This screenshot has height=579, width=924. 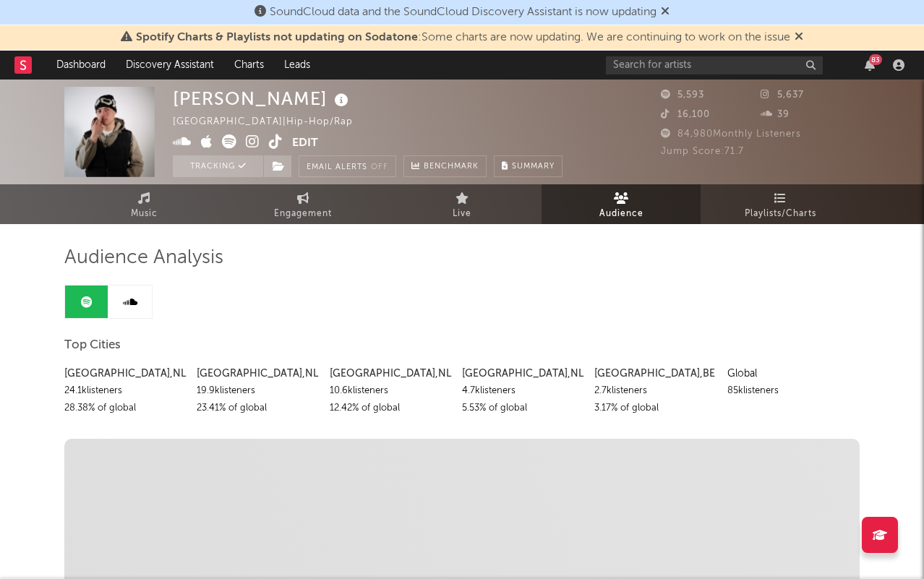 I want to click on div: 5.53 % of global, so click(x=523, y=408).